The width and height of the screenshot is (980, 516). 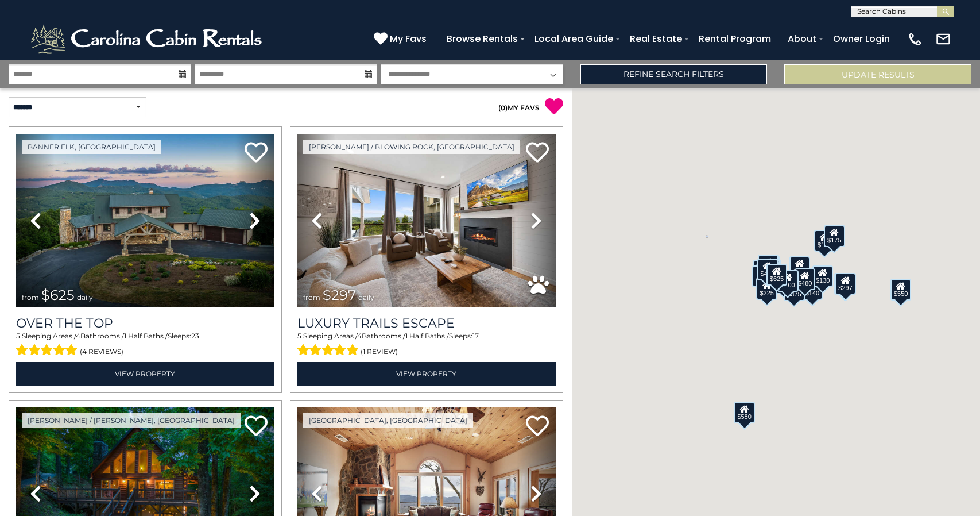 I want to click on a: Luxury Trails Escape, so click(x=426, y=323).